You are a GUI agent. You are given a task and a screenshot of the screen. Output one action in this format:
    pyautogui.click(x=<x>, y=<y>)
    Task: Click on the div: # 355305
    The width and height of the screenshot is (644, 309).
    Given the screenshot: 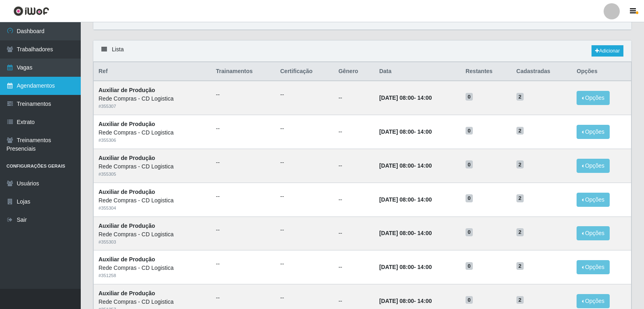 What is the action you would take?
    pyautogui.click(x=152, y=174)
    